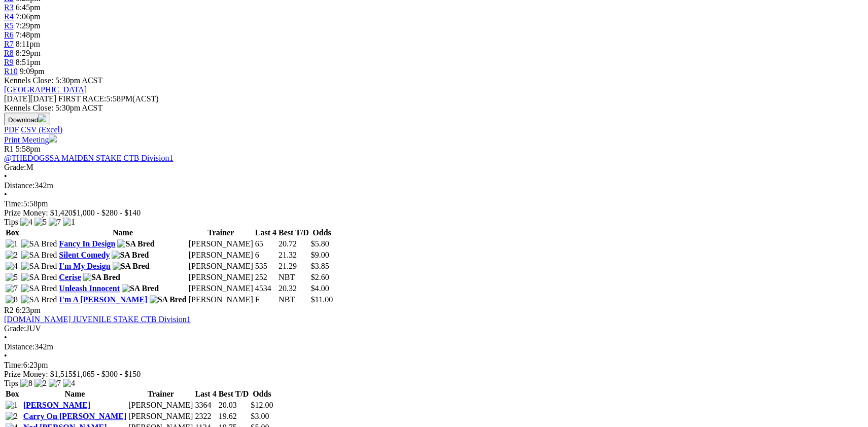 This screenshot has height=427, width=868. What do you see at coordinates (82, 99) in the screenshot?
I see `span: FIRST RACE:` at bounding box center [82, 99].